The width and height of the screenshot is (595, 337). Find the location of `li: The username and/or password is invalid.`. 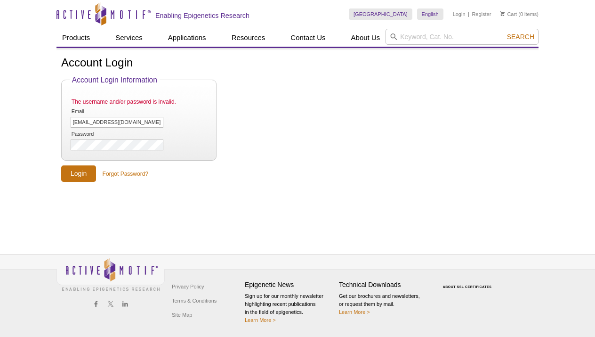

li: The username and/or password is invalid. is located at coordinates (139, 102).